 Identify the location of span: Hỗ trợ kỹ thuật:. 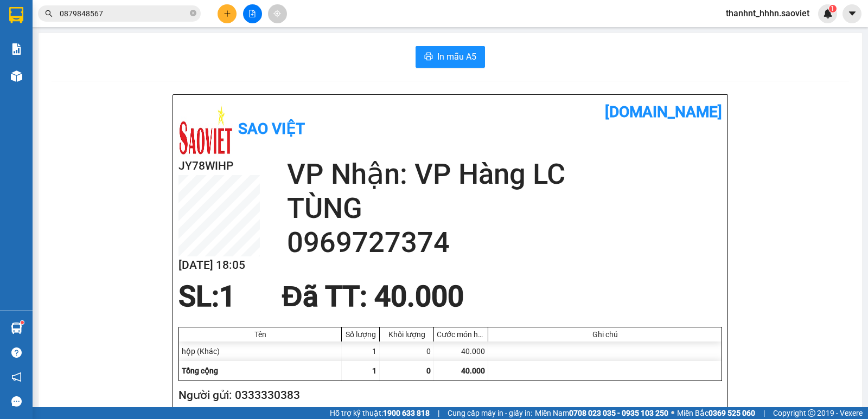
(380, 413).